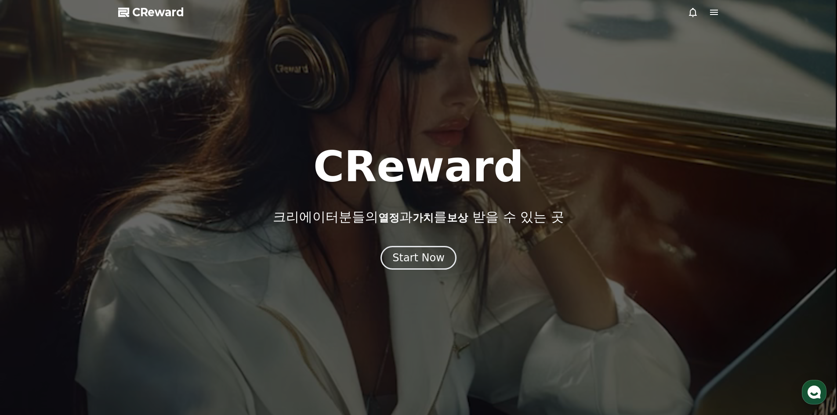 This screenshot has width=837, height=415. What do you see at coordinates (457, 218) in the screenshot?
I see `span: 보상` at bounding box center [457, 218].